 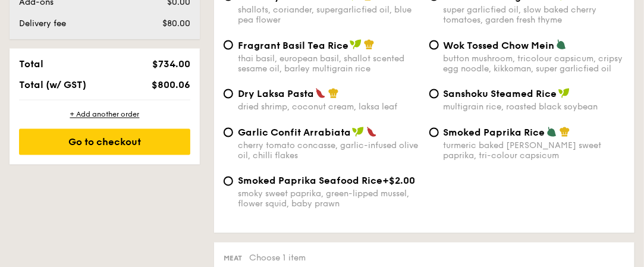 What do you see at coordinates (329, 63) in the screenshot?
I see `div: thai basil, european basil, shallot scented sesame oil, barley multigrain rice` at bounding box center [329, 63].